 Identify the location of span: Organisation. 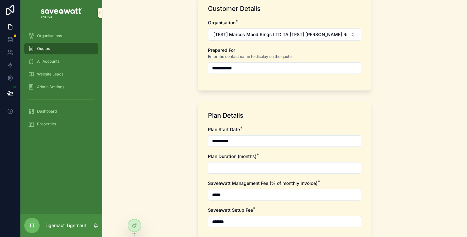
(222, 22).